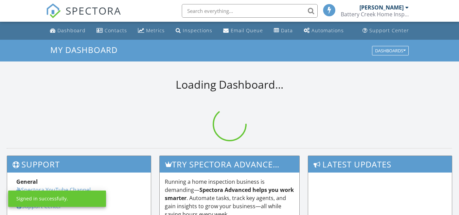  What do you see at coordinates (250, 11) in the screenshot?
I see `input: Search everything...` at bounding box center [250, 11].